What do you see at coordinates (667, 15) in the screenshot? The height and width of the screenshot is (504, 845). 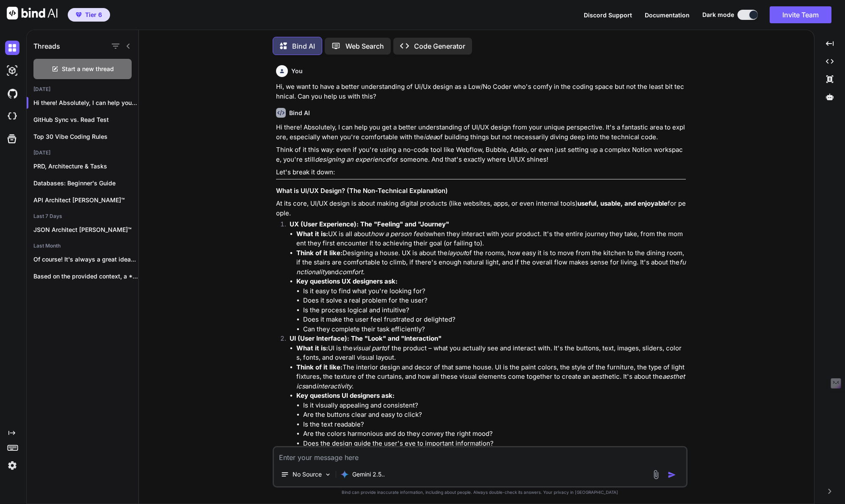 I see `span: Documentation` at bounding box center [667, 15].